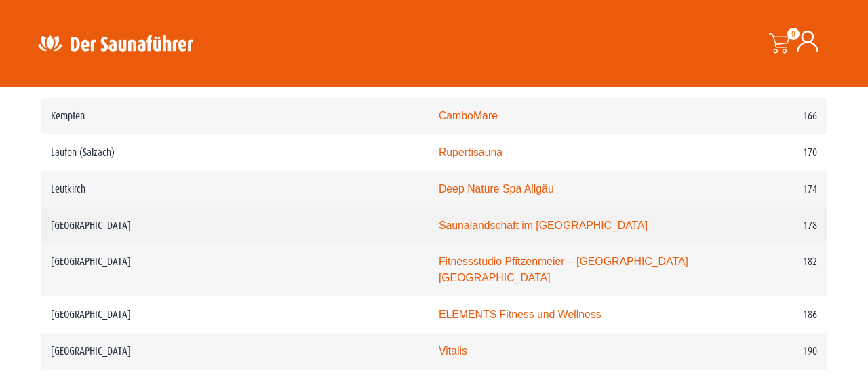 The height and width of the screenshot is (379, 868). I want to click on a: ELEMENTS Fitness und Wellness, so click(520, 314).